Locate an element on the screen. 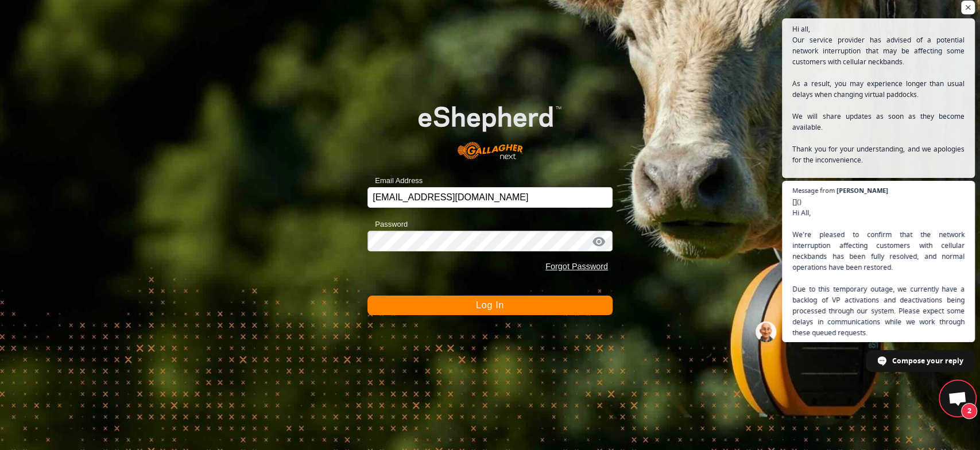 The image size is (980, 450). img: E-shepherd Logo is located at coordinates (490, 127).